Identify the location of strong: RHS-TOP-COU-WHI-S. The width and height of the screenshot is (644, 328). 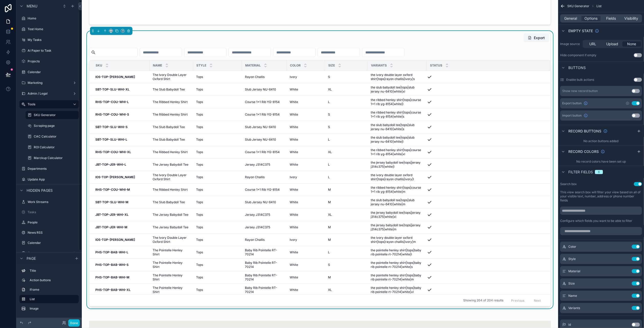
(112, 114).